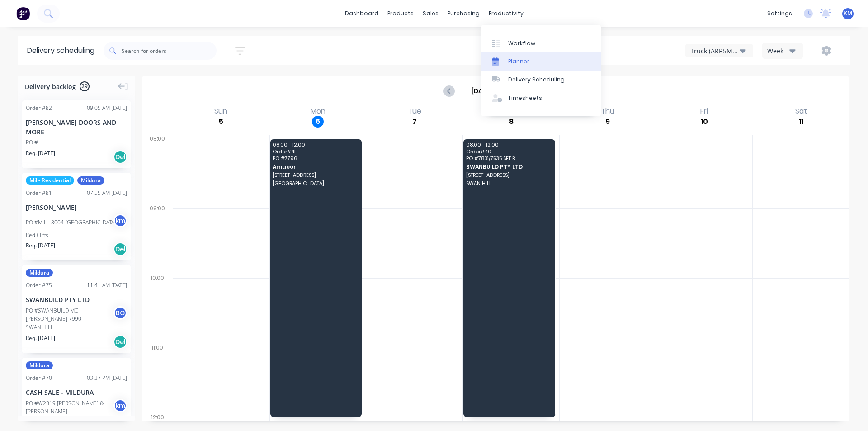 The width and height of the screenshot is (868, 431). What do you see at coordinates (414, 122) in the screenshot?
I see `div: 7` at bounding box center [414, 122].